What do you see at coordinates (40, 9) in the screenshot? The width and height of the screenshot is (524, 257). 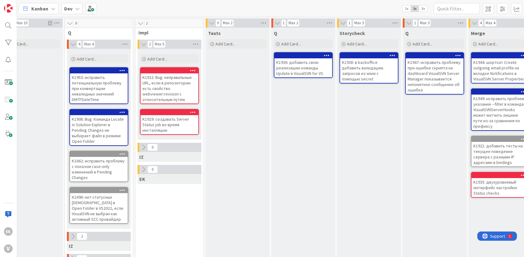 I see `span: Kanban` at bounding box center [40, 9].